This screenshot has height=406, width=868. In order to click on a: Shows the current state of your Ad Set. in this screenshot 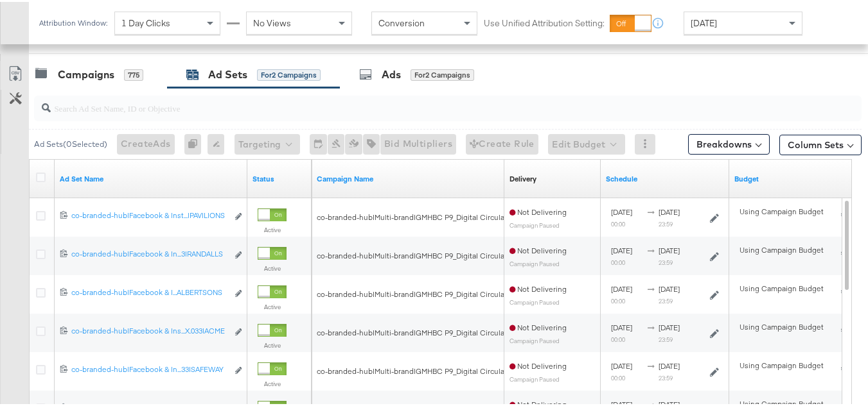, I will do `click(280, 177)`.